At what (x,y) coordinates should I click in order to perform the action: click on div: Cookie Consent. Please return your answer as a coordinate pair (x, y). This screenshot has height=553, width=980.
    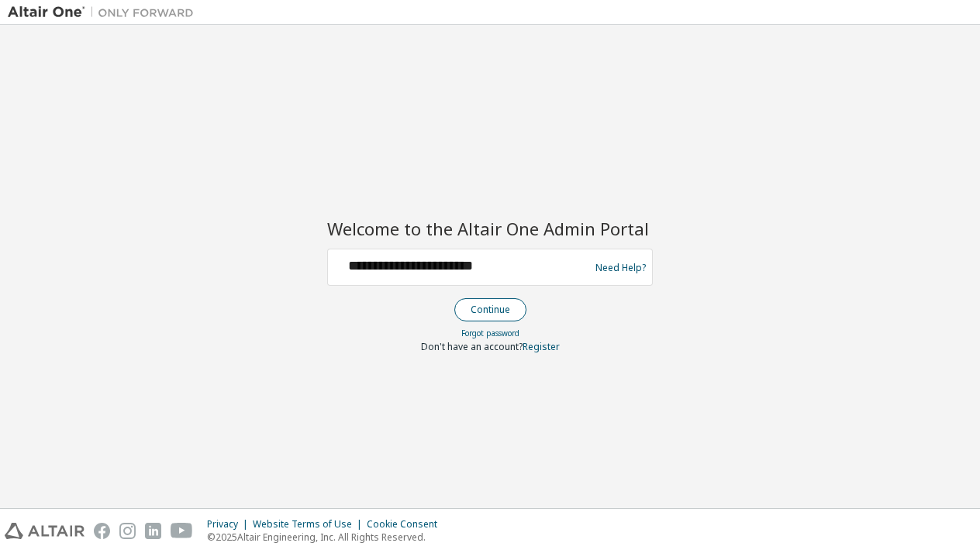
    Looking at the image, I should click on (406, 525).